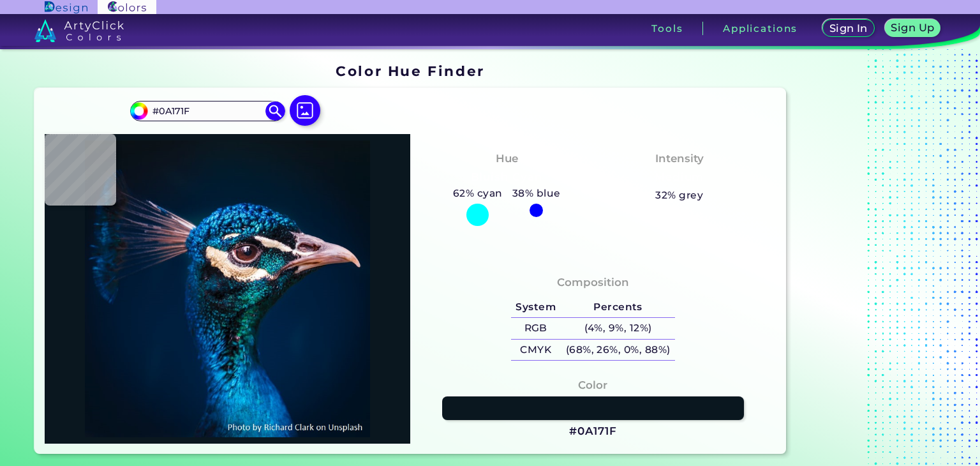  I want to click on img: icon picture, so click(305, 110).